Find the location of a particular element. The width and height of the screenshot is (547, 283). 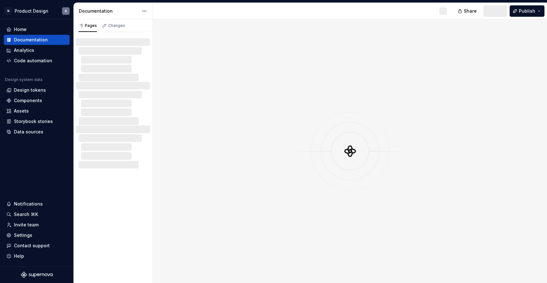

div: Storybook stories is located at coordinates (33, 122).